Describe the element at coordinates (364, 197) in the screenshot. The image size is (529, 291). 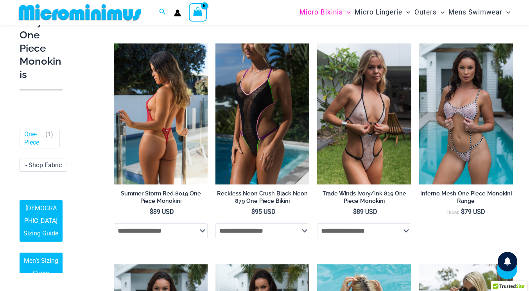
I see `h2: Trade Winds Ivory/Ink 819 One Piece Monokini` at that location.